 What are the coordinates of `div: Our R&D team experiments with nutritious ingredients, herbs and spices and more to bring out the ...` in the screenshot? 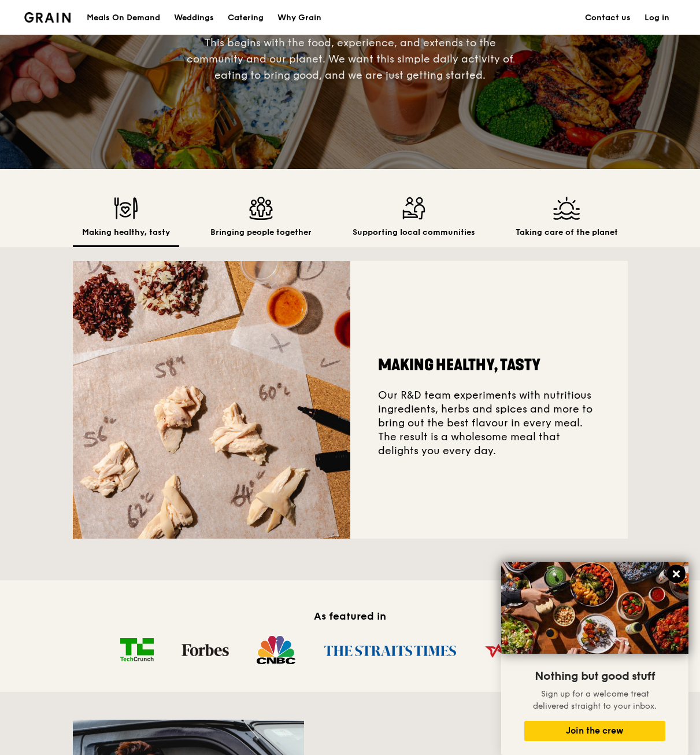 It's located at (489, 400).